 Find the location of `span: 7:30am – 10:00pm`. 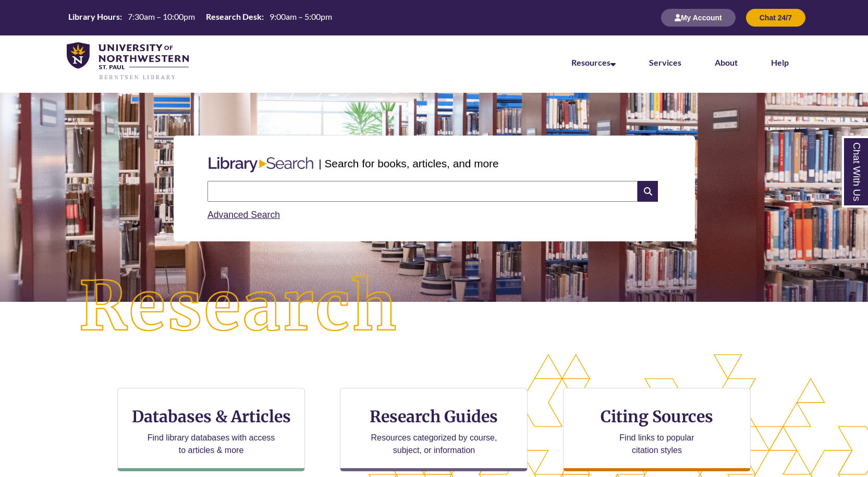

span: 7:30am – 10:00pm is located at coordinates (161, 16).